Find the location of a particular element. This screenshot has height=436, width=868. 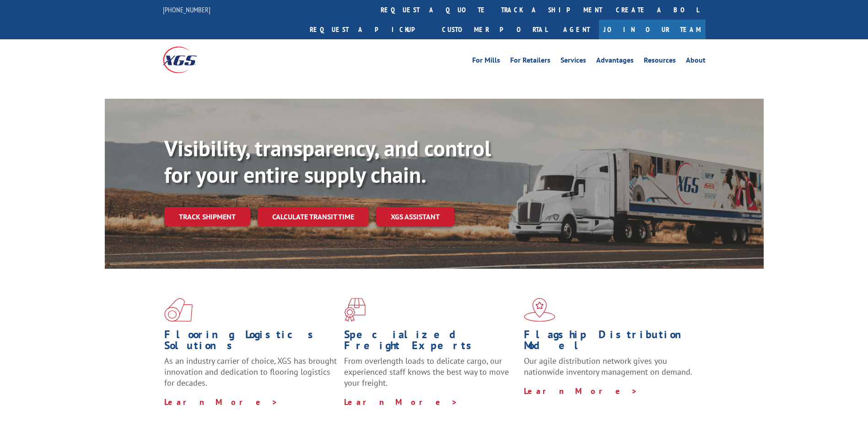

a: Services is located at coordinates (573, 62).